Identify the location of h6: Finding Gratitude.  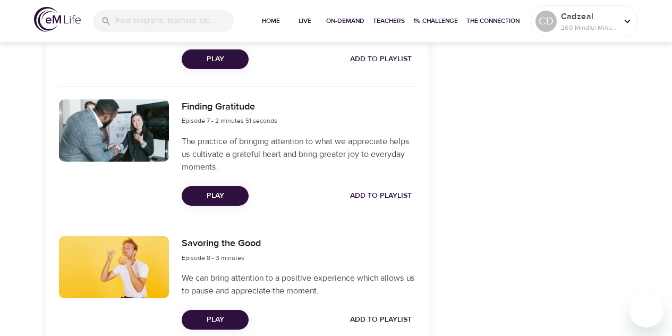
(230, 107).